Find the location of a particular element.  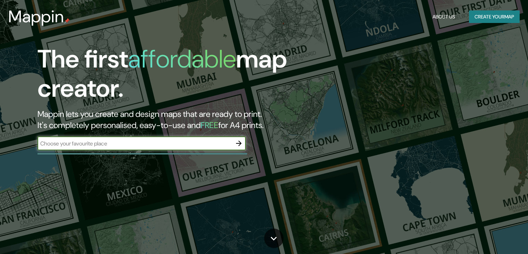

button: Create yourmap is located at coordinates (495, 17).